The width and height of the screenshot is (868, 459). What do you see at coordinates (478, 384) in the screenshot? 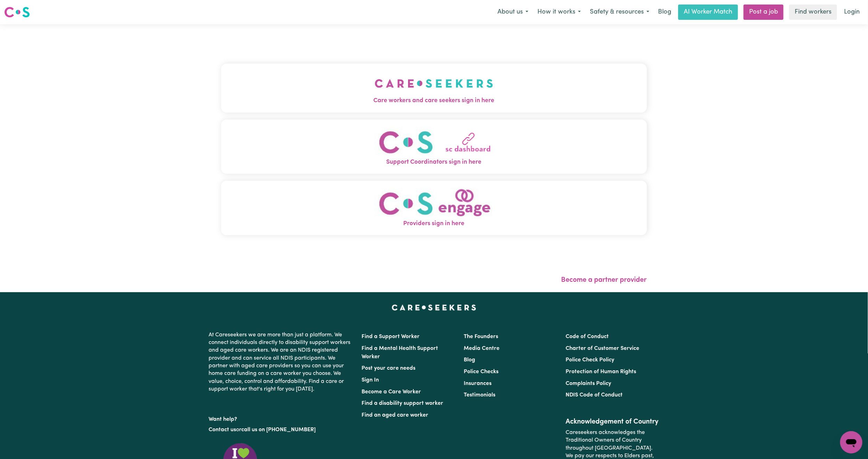
I see `a: Insurances` at bounding box center [478, 384].